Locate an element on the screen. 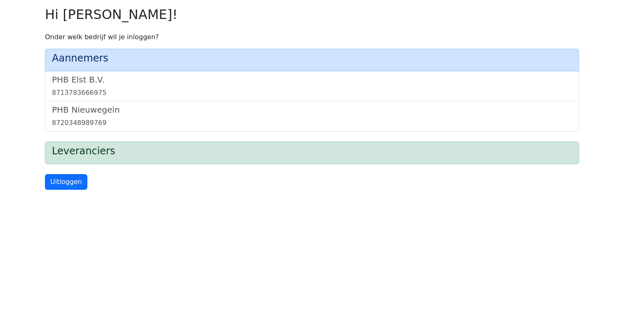 Image resolution: width=624 pixels, height=328 pixels. div: 8720348989769 is located at coordinates (312, 123).